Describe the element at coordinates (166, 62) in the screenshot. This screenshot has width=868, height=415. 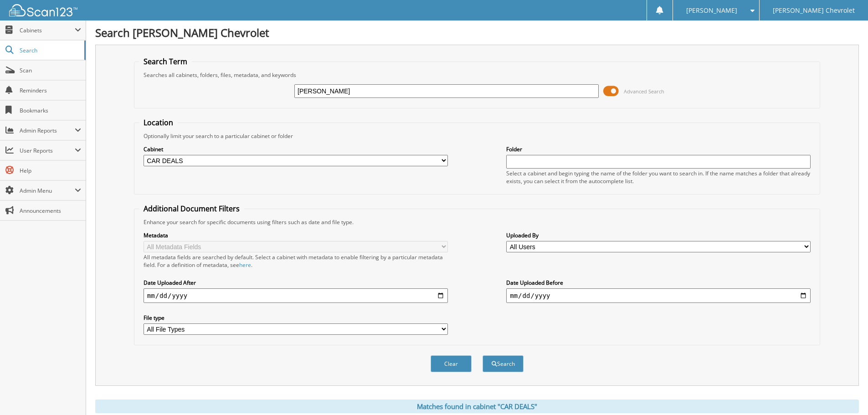
I see `legend: Search Term` at that location.